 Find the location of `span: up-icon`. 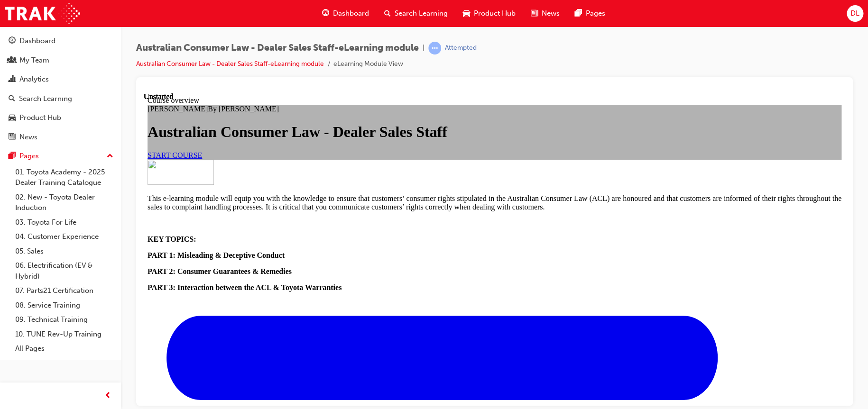

span: up-icon is located at coordinates (110, 156).